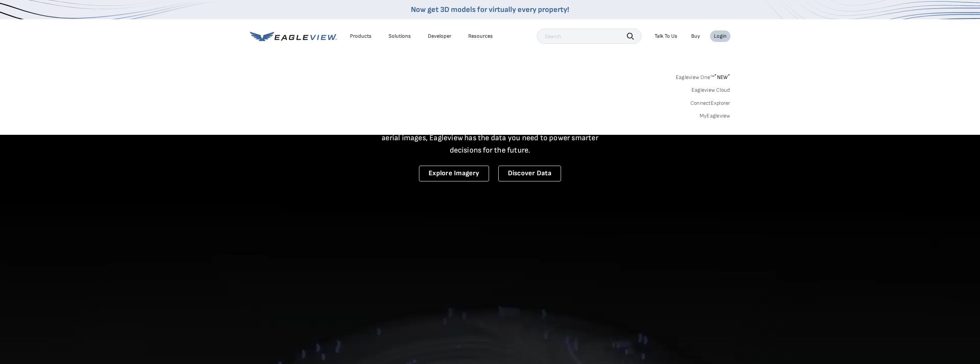  I want to click on div: Login, so click(720, 36).